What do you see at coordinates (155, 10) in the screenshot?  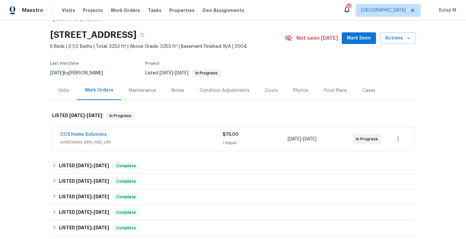 I see `span: Tasks` at bounding box center [155, 10].